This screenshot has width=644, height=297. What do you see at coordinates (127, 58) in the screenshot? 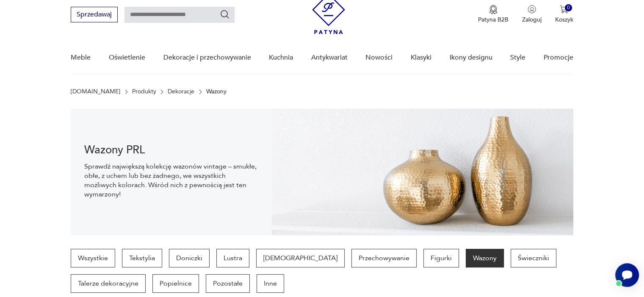
I see `a: Oświetlenie` at bounding box center [127, 58].